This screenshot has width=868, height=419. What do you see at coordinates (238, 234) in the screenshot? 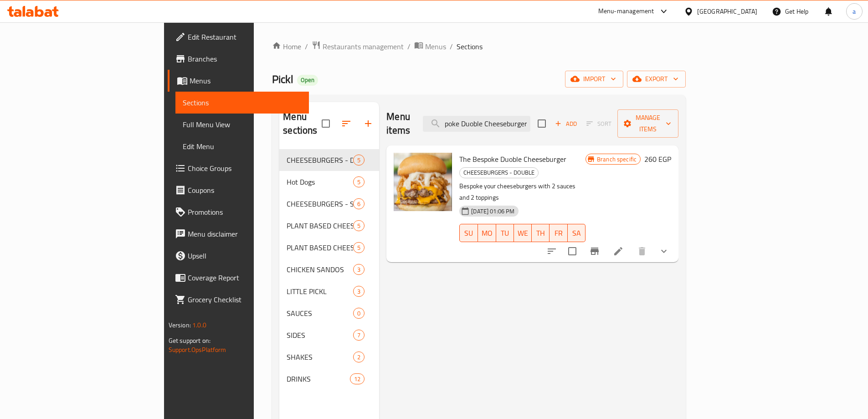
I see `a: Menu disclaimer` at bounding box center [238, 234].